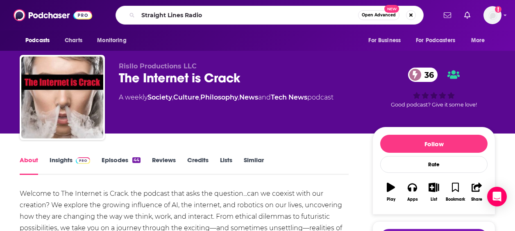  What do you see at coordinates (158, 66) in the screenshot?
I see `span: Risllo Productions LLC` at bounding box center [158, 66].